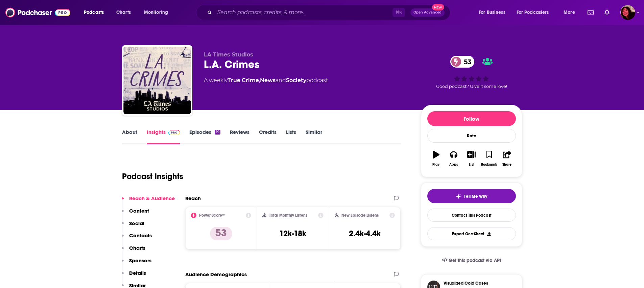 The image size is (644, 288). Describe the element at coordinates (466, 284) in the screenshot. I see `h3: Visualized Cold Cases` at that location.